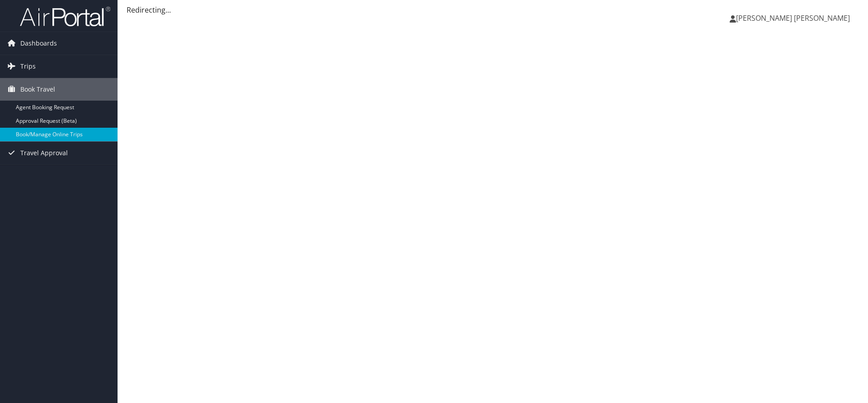 The image size is (868, 403). I want to click on img: airportal-logo.png, so click(65, 16).